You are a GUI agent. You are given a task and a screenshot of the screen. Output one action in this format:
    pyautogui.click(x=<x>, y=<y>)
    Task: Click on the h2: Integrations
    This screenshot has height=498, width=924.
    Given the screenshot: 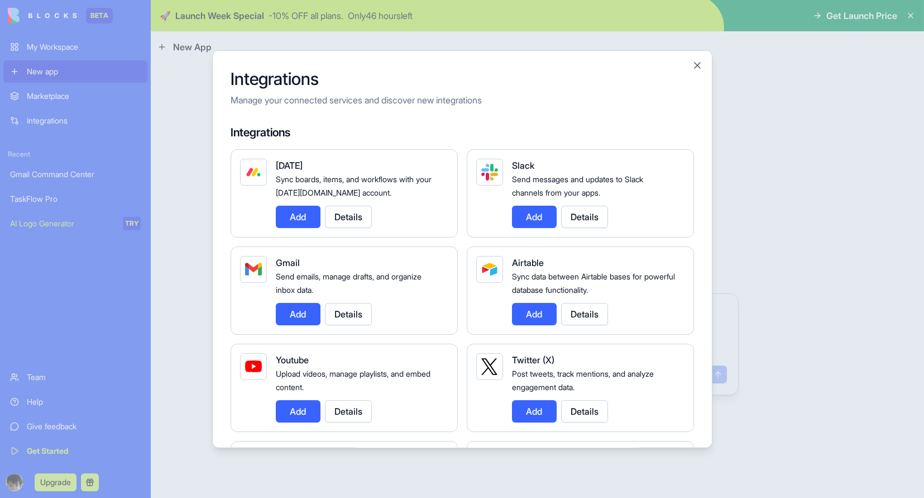 What is the action you would take?
    pyautogui.click(x=462, y=78)
    